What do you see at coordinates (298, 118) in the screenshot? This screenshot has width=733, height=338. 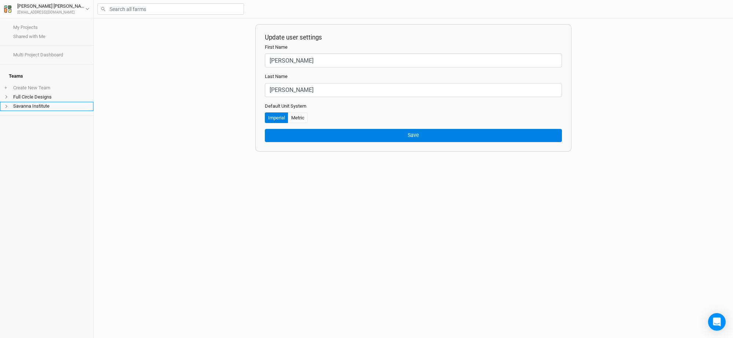 I see `button: Metric` at bounding box center [298, 118].